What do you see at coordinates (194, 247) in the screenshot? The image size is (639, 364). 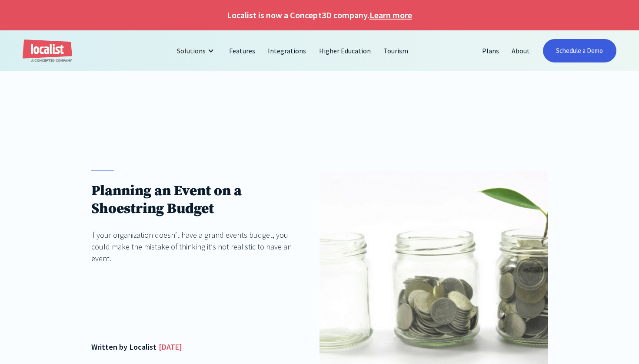 I see `div: if your organization doesn’t have a grand events budget, you could make the mistake of thinking i...` at bounding box center [194, 247].